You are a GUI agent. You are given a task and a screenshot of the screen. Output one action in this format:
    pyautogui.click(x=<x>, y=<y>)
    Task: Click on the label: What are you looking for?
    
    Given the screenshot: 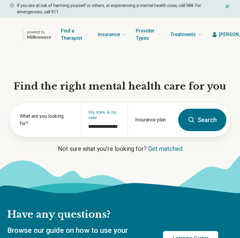 What is the action you would take?
    pyautogui.click(x=46, y=120)
    